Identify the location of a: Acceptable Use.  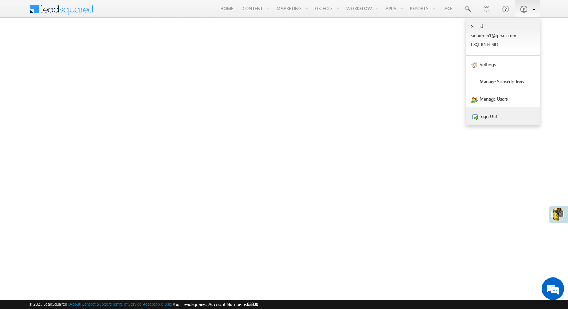
(157, 304).